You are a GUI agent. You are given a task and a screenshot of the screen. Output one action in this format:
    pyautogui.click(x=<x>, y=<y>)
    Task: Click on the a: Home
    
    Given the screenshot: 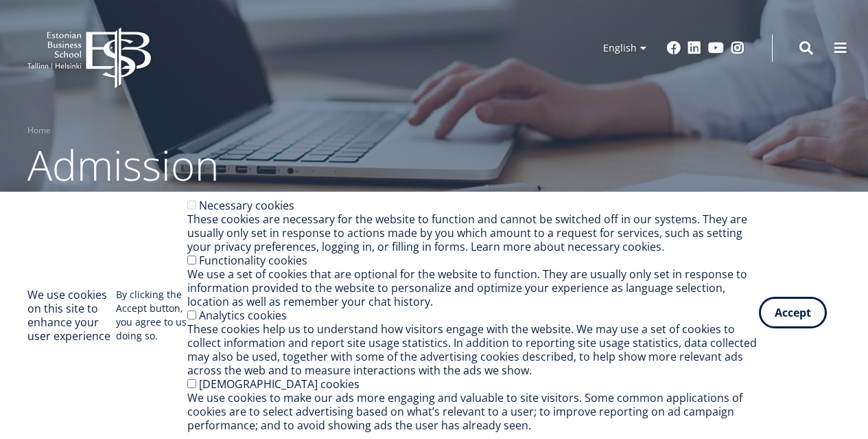 What is the action you would take?
    pyautogui.click(x=39, y=131)
    